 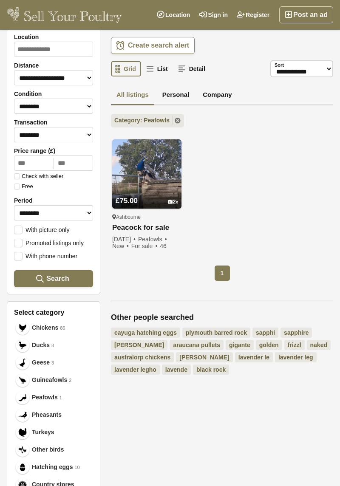 What do you see at coordinates (145, 333) in the screenshot?
I see `a: cayuga hatching eggs` at bounding box center [145, 333].